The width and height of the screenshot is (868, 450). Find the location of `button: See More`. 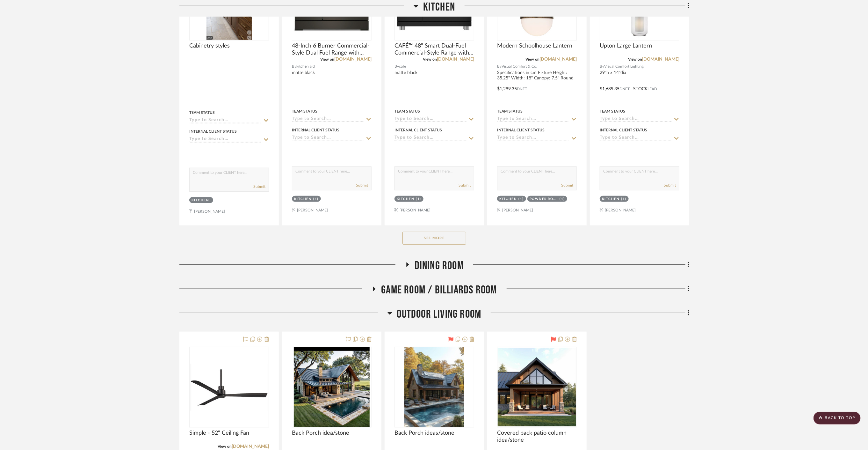

button: See More is located at coordinates (434, 238).